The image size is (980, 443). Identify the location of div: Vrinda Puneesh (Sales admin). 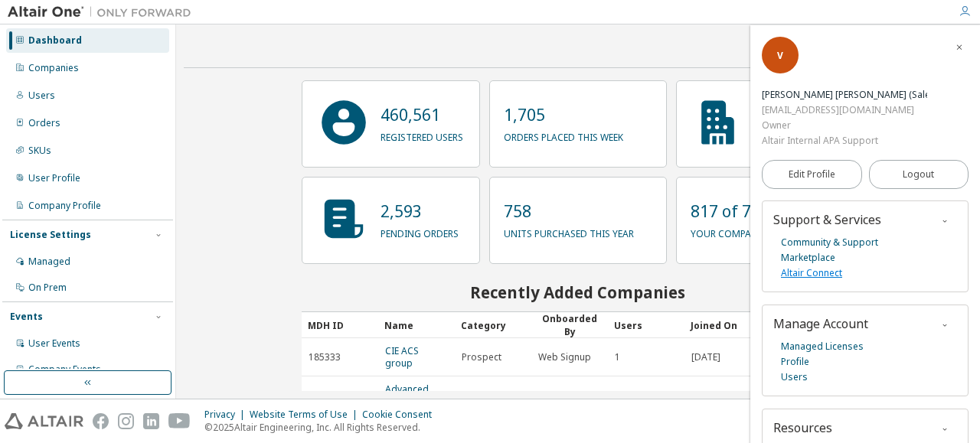
(844, 95).